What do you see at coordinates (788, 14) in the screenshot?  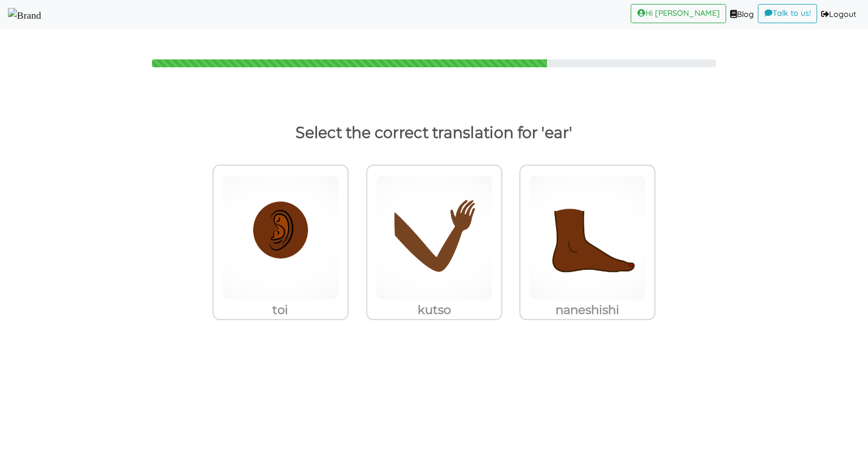 I see `a: Talk to us!` at bounding box center [788, 14].